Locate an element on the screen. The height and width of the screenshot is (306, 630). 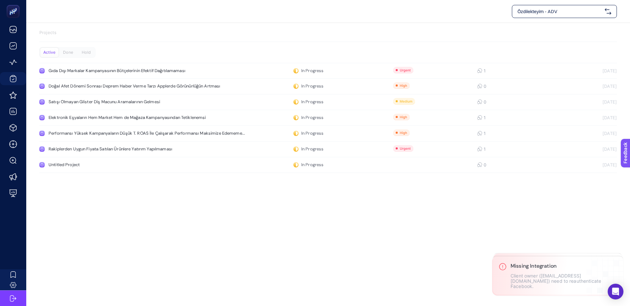
img: svg%3e is located at coordinates (608, 11).